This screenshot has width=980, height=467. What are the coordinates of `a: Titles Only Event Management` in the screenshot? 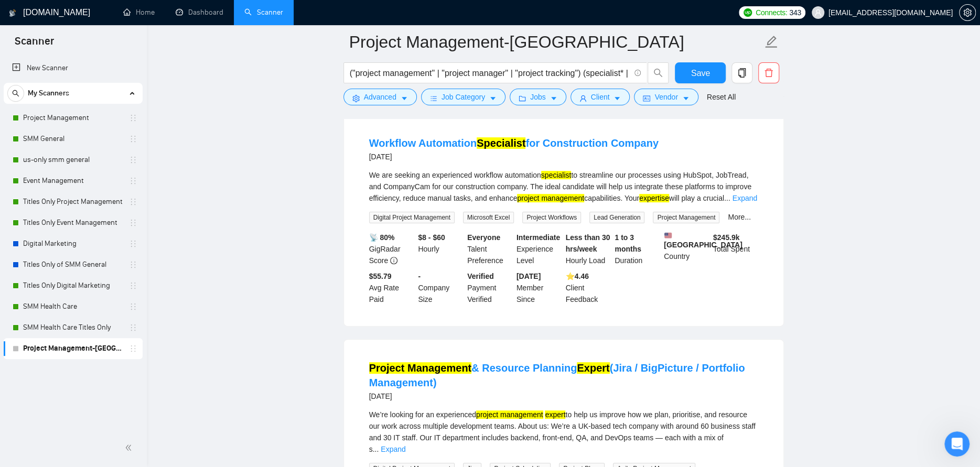 It's located at (73, 222).